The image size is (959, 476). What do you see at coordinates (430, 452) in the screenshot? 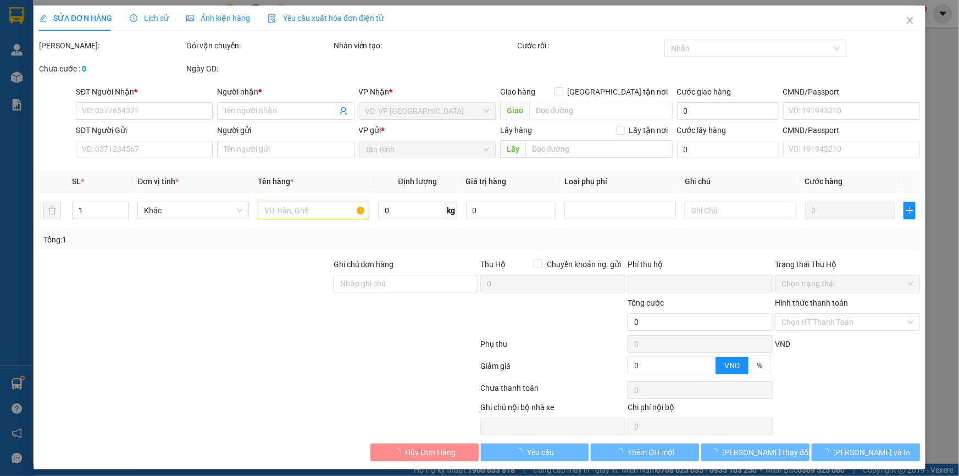
I see `span: Hủy Đơn Hàng` at bounding box center [430, 452].